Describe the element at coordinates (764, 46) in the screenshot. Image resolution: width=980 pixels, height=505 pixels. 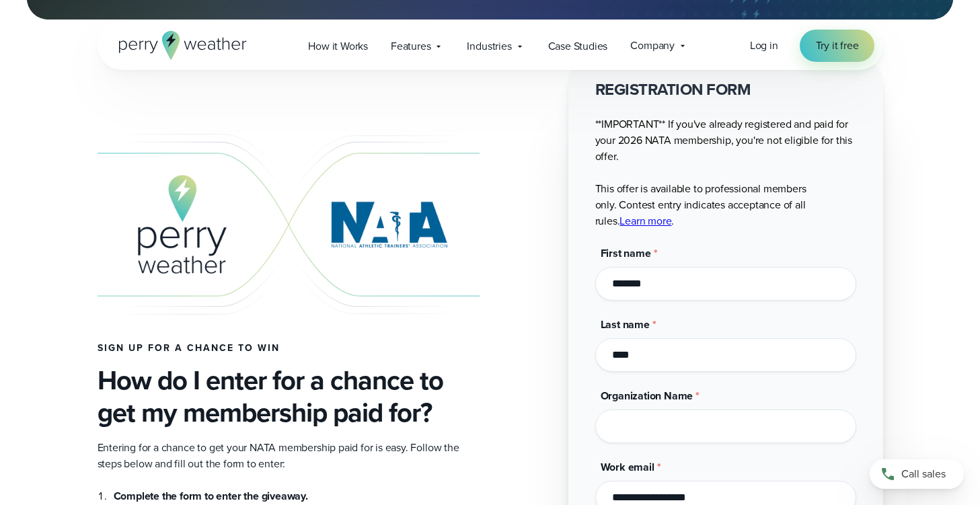
I see `a: Log in` at that location.